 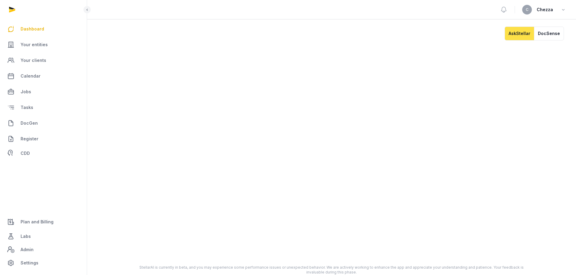 I want to click on a: Calendar, so click(x=43, y=76).